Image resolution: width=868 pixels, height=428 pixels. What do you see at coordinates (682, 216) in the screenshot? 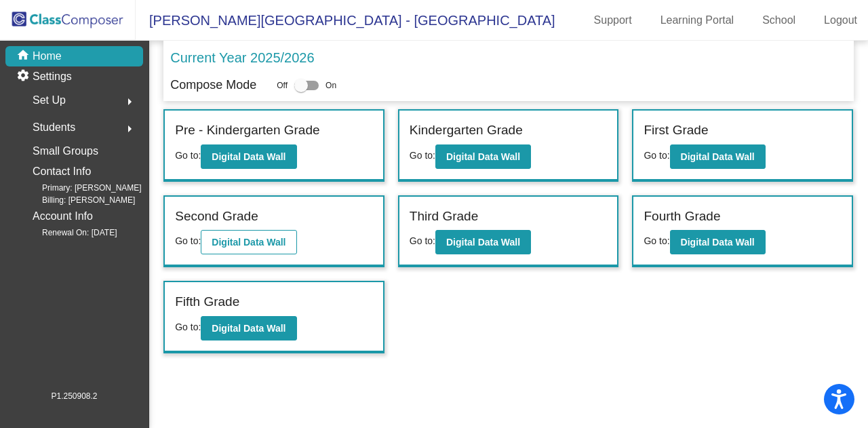
I see `label: Fourth Grade` at bounding box center [682, 216].